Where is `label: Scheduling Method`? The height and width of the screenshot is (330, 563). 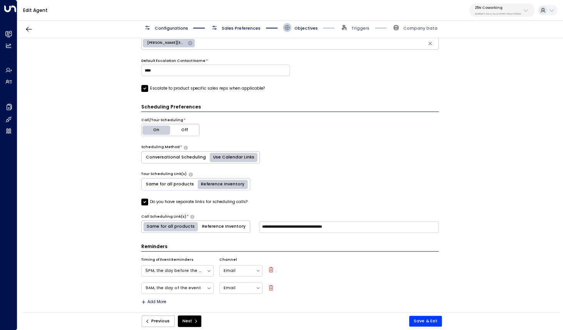 label: Scheduling Method is located at coordinates (160, 147).